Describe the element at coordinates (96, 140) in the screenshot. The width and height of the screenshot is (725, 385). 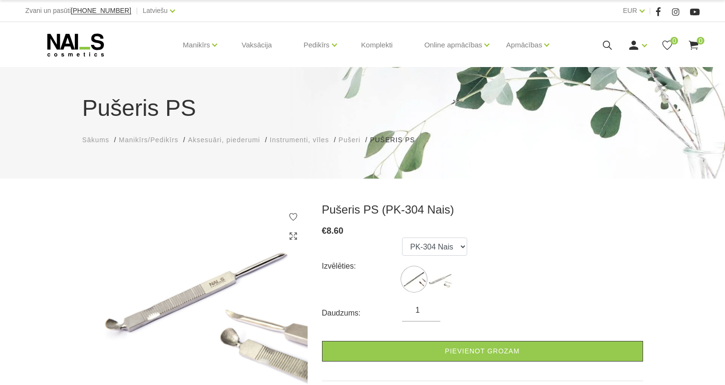
I see `a: Sākums` at that location.